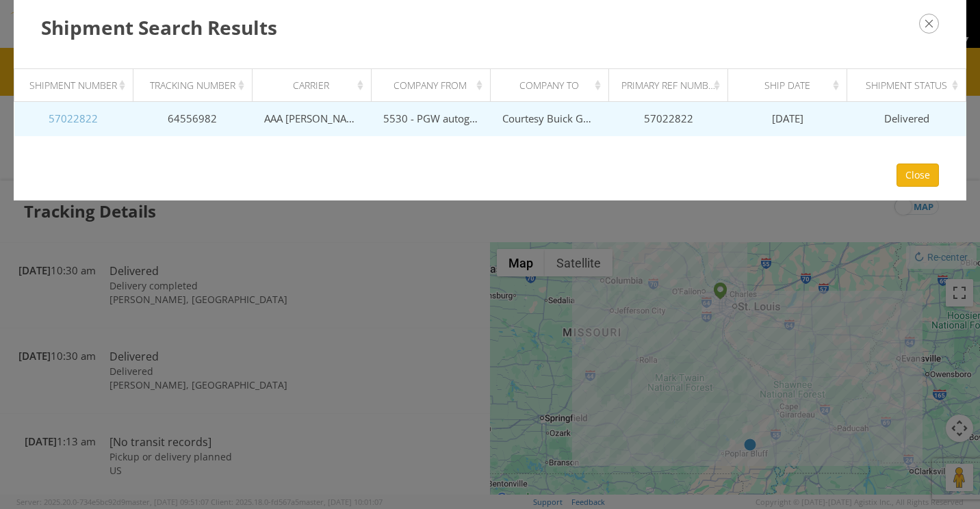 The image size is (980, 509). What do you see at coordinates (490, 27) in the screenshot?
I see `h3: Shipment Search Results` at bounding box center [490, 27].